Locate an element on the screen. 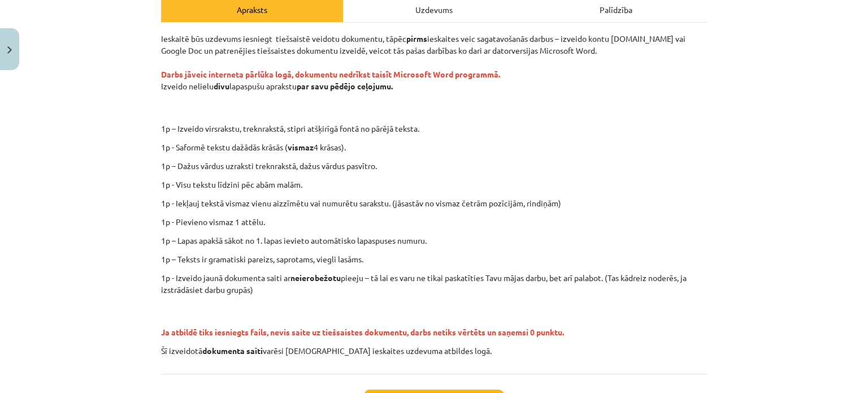  p: 1p – Izveido virsrakstu, treknrakstā, stipri atšķirīgā fontā no pārējā teksta. is located at coordinates (471, 128).